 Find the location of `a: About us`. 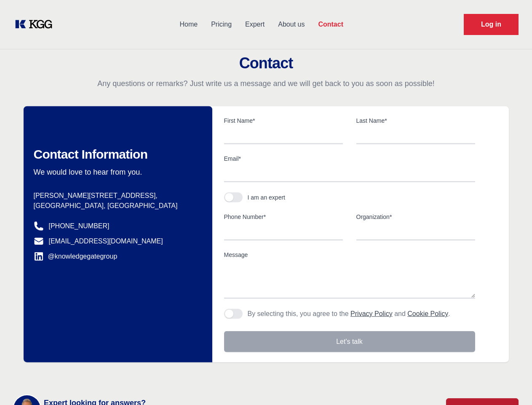

a: About us is located at coordinates (291, 25).